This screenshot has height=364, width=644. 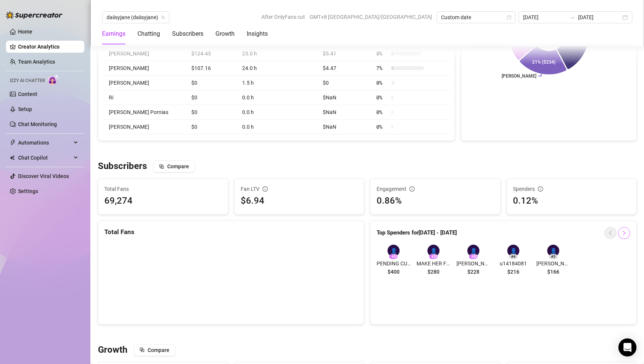 I want to click on td: 1.5 h, so click(x=278, y=83).